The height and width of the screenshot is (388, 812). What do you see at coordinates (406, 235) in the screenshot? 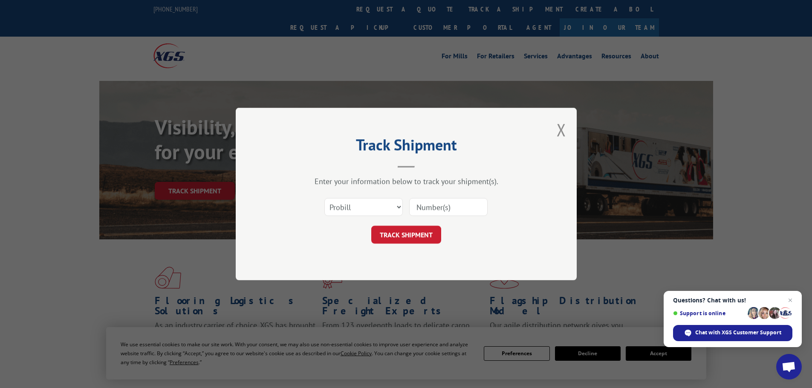
I see `button: TRACK SHIPMENT` at bounding box center [406, 235].